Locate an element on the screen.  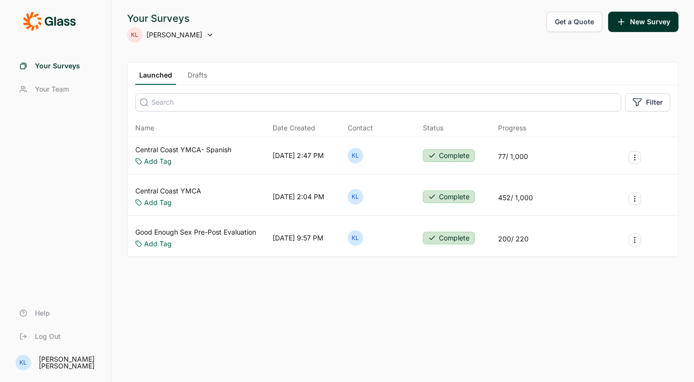
span: Filter is located at coordinates (654, 102).